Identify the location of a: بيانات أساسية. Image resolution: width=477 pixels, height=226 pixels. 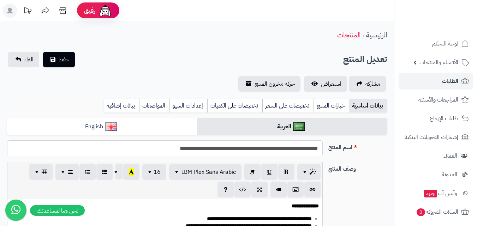
(368, 106).